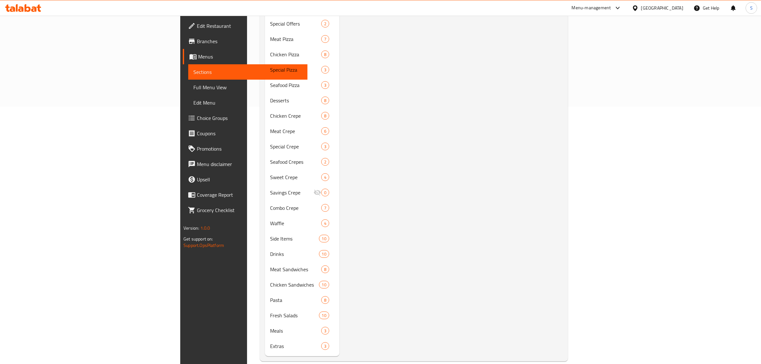 The width and height of the screenshot is (761, 364). I want to click on div: Menu-management, so click(591, 8).